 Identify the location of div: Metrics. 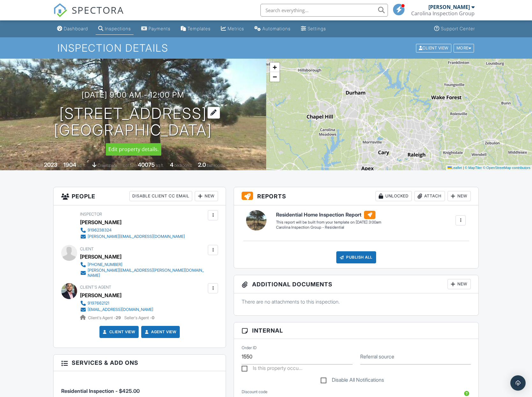
(236, 28).